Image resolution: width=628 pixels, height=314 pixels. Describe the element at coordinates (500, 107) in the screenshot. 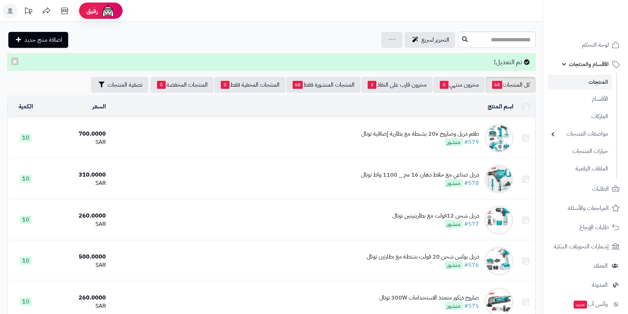

I see `a: اسم المنتج` at that location.